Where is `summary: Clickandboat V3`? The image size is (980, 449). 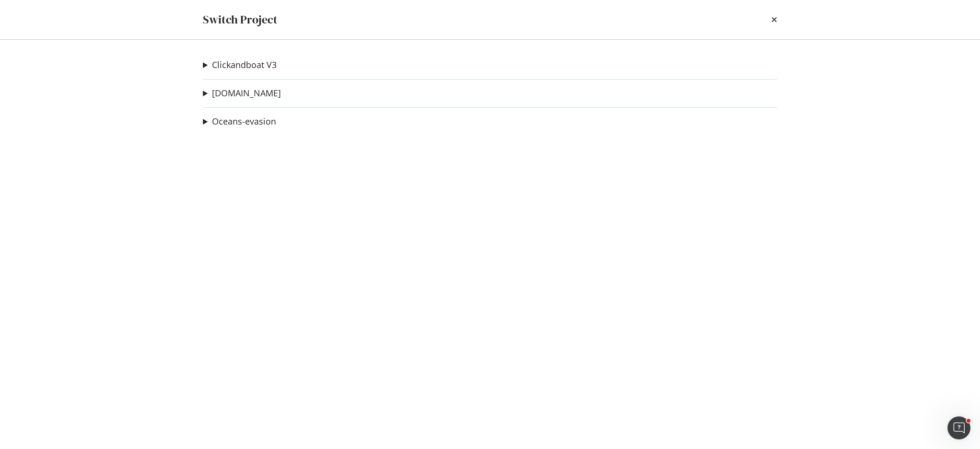 summary: Clickandboat V3 is located at coordinates (240, 65).